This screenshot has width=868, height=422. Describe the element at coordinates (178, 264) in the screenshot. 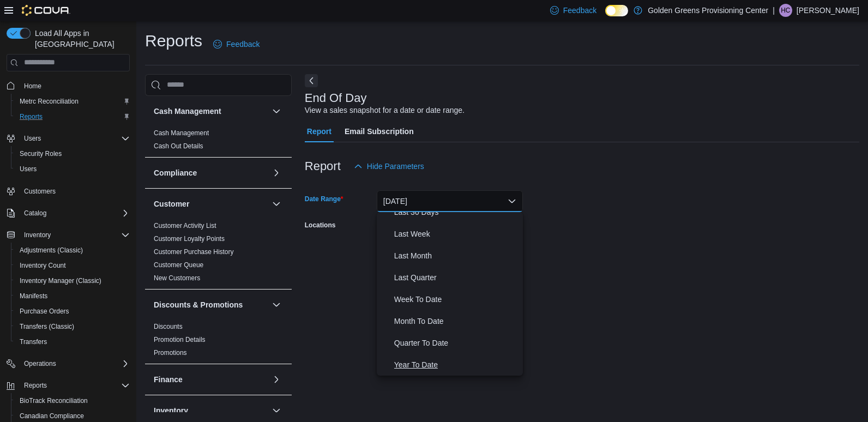

I see `span: Customer Queue` at that location.